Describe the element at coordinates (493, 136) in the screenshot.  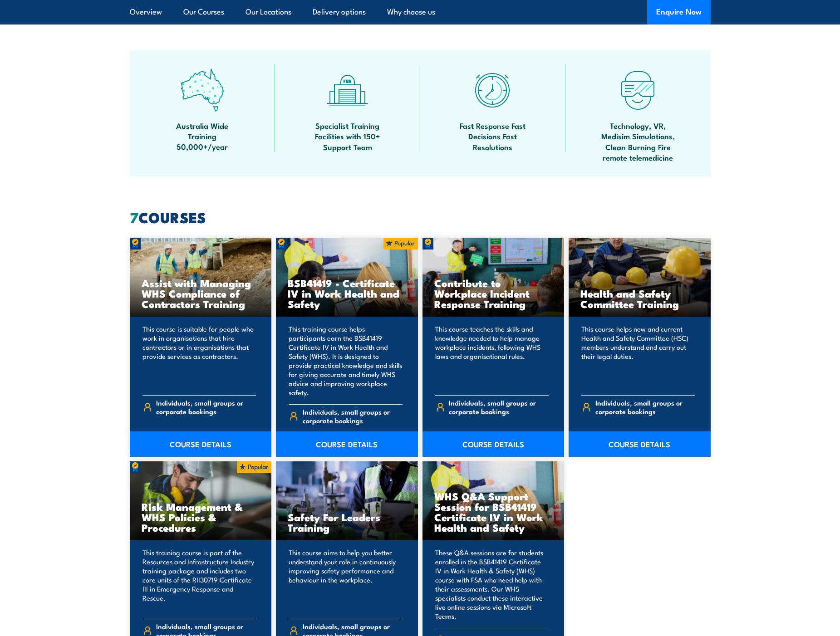
I see `span: Fast Response Fast Decisions Fast Resolutions` at that location.